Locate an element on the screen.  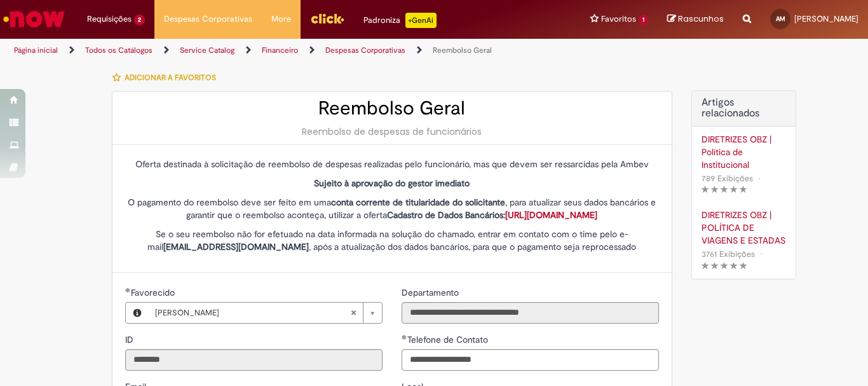
abbr: Limpar campo Favorecido is located at coordinates (353, 313).